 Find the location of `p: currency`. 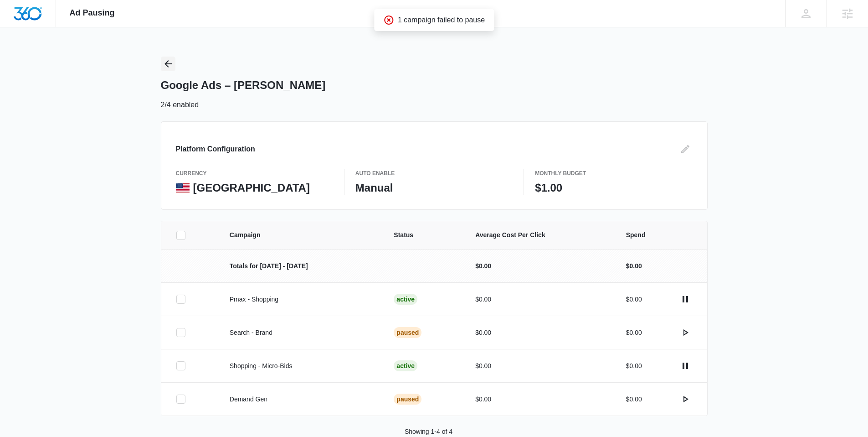

p: currency is located at coordinates (254, 173).